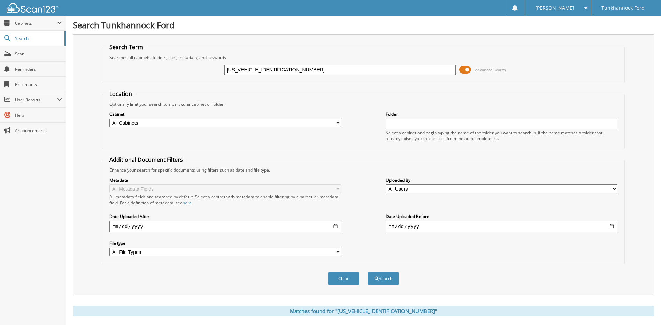 The height and width of the screenshot is (325, 661). I want to click on div: Enhance your search for specific documents using filters such as date and file type., so click(363, 170).